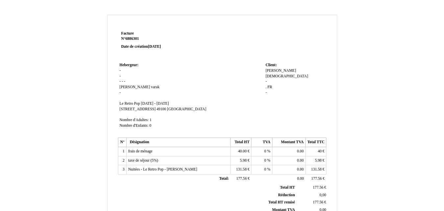 The image size is (444, 211). I want to click on span: 40.00, so click(242, 151).